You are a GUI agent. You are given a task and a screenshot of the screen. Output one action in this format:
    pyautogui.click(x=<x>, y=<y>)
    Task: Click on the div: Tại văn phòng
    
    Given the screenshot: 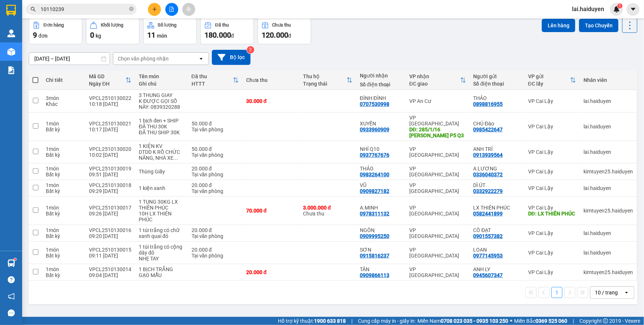 What is the action you would take?
    pyautogui.click(x=215, y=175)
    